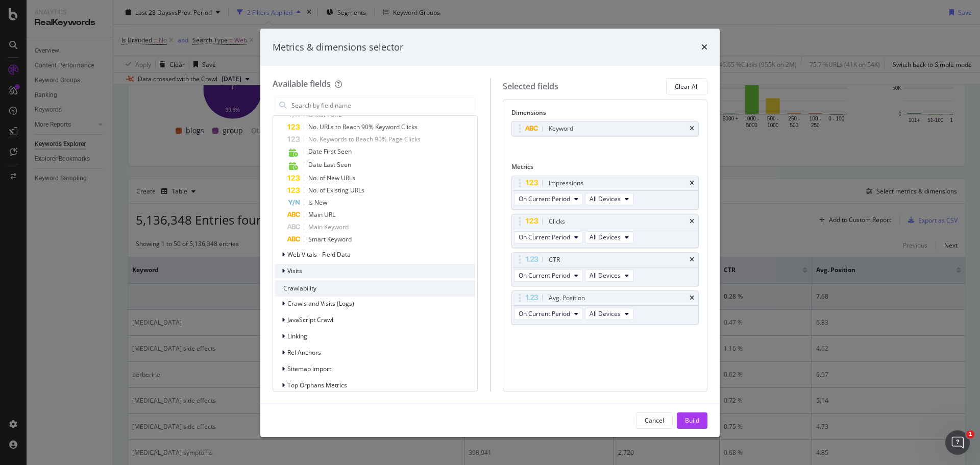  What do you see at coordinates (566, 184) in the screenshot?
I see `div: Impressions` at bounding box center [566, 184].